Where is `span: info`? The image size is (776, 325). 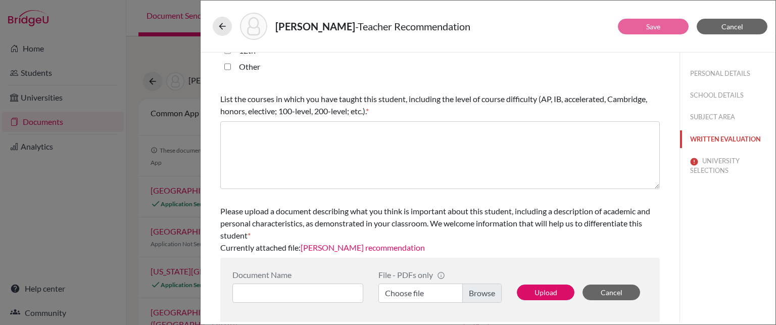 span: info is located at coordinates (441, 275).